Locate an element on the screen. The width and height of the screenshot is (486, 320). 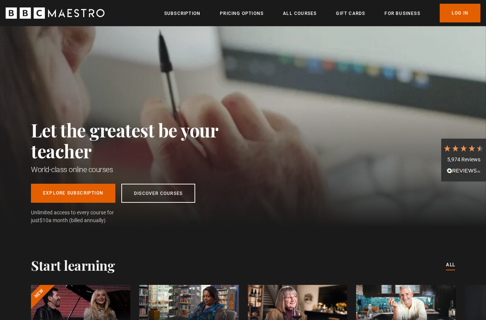
span: Unlimited access to every course for just a month (billed annually) is located at coordinates (81, 216).